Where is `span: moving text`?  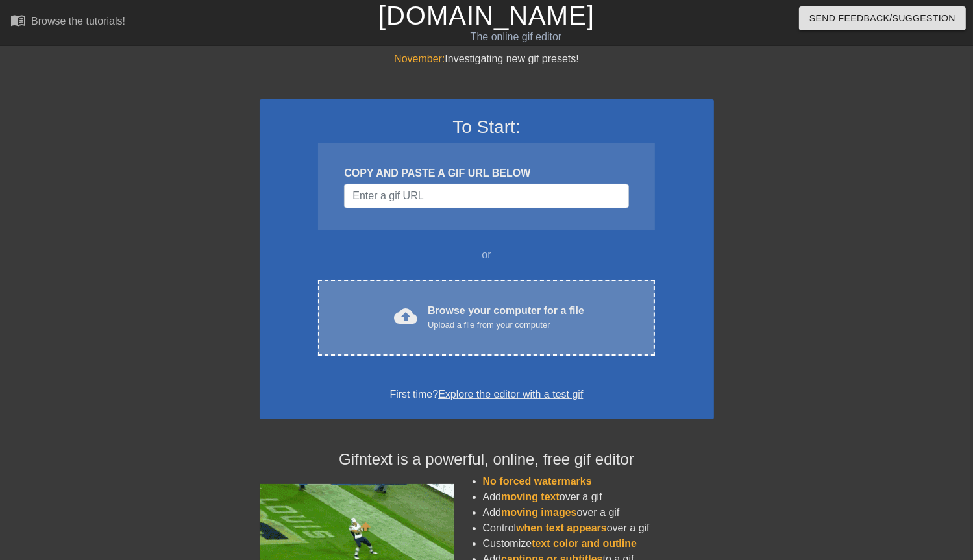 span: moving text is located at coordinates (530, 496).